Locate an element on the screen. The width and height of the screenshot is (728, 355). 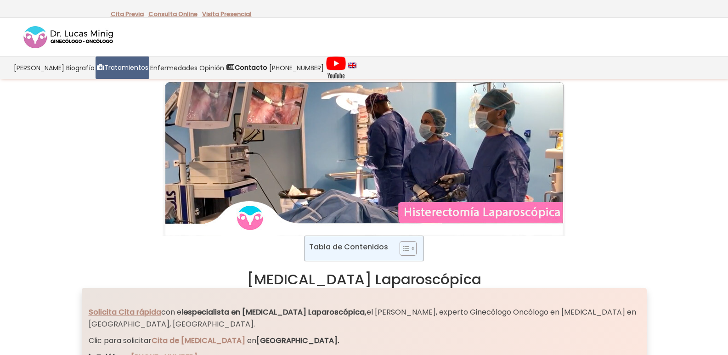
a: Enfermedades is located at coordinates (174, 68).